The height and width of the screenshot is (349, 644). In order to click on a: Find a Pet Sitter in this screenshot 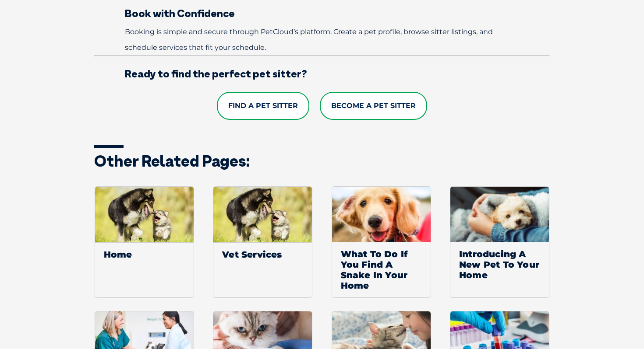, I will do `click(263, 106)`.